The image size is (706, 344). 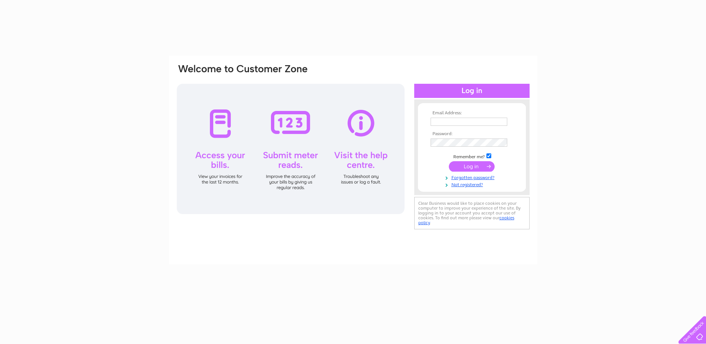 What do you see at coordinates (473, 184) in the screenshot?
I see `a: Not registered?` at bounding box center [473, 184].